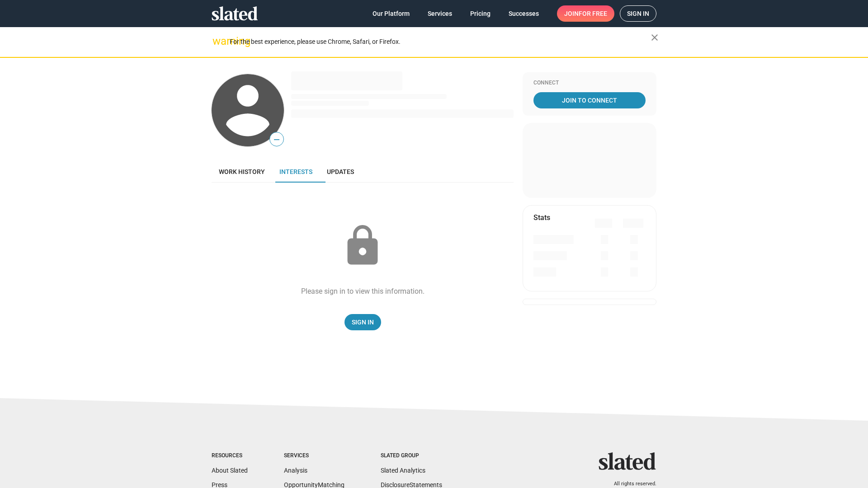  What do you see at coordinates (592, 13) in the screenshot?
I see `span: for free` at bounding box center [592, 13].